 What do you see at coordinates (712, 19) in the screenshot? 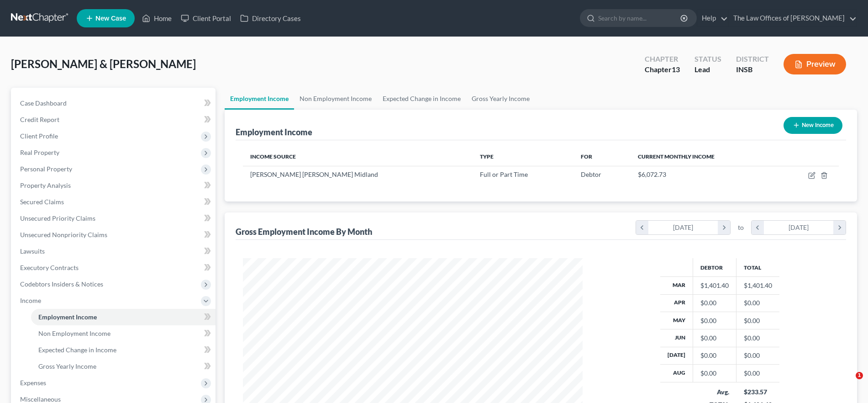
I see `a: Help` at bounding box center [712, 19].